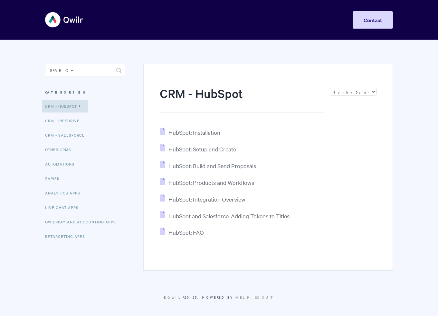 Image resolution: width=438 pixels, height=316 pixels. What do you see at coordinates (238, 297) in the screenshot?
I see `span: Powered by` at bounding box center [238, 297].